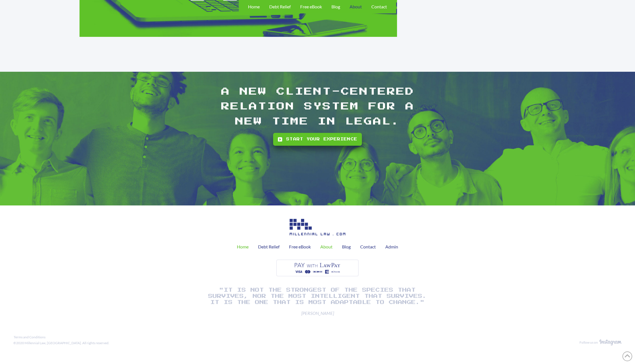  What do you see at coordinates (392, 247) in the screenshot?
I see `span: Admin` at bounding box center [392, 247].